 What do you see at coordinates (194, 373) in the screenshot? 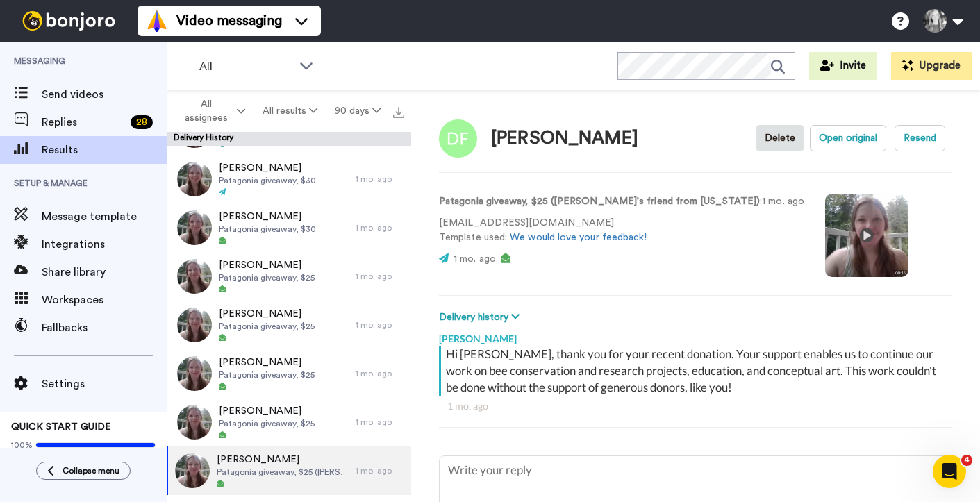
I see `img: f23904ee-bf20-404a-8158-75c39f38df75-thumb.jpg` at bounding box center [194, 373].